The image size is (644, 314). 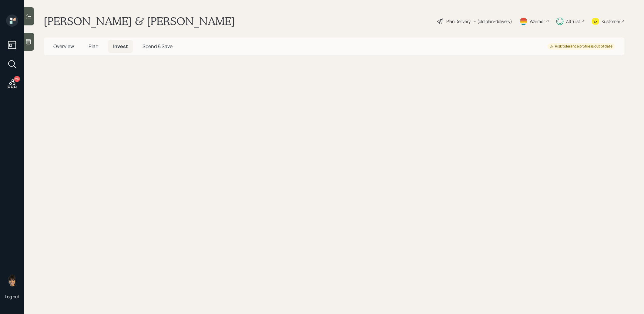 What do you see at coordinates (64, 46) in the screenshot?
I see `span: Overview` at bounding box center [64, 46].